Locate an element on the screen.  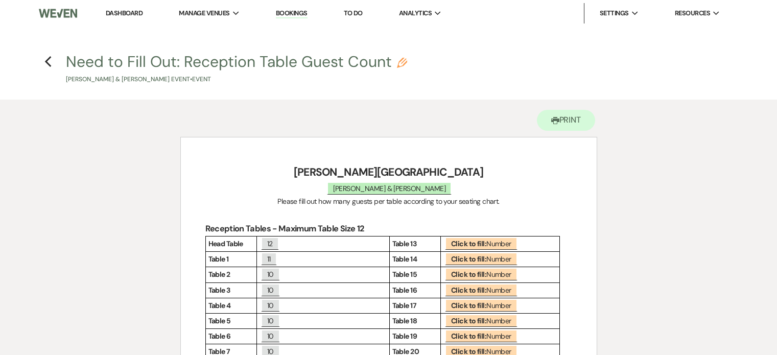
strong: Table 2 is located at coordinates (219, 274).